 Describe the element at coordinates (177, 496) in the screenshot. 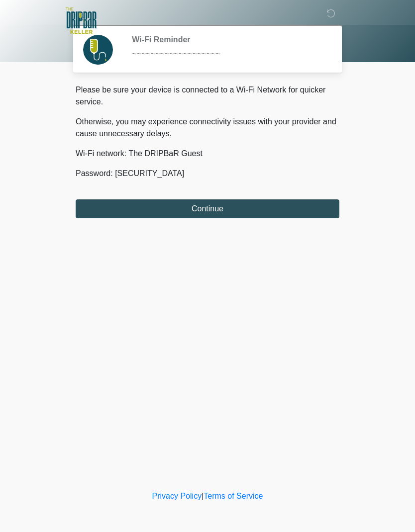

I see `a: Privacy Policy` at that location.